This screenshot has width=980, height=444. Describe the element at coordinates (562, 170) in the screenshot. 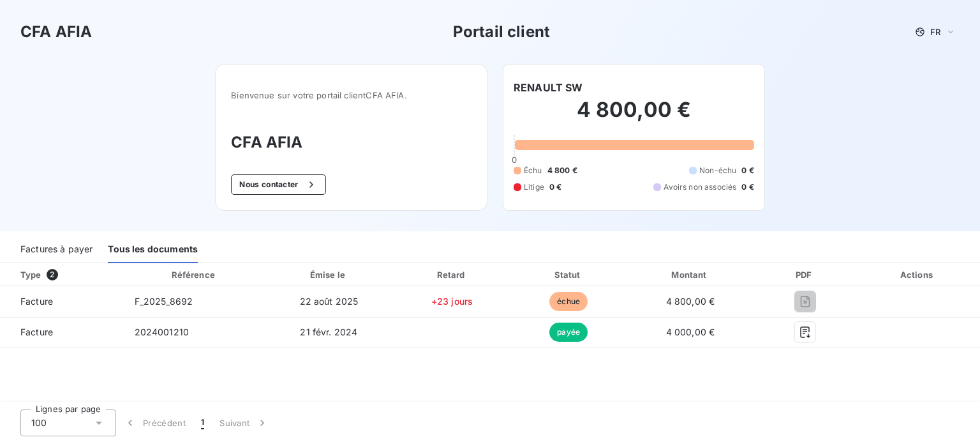

I see `span: 4 800 €` at that location.